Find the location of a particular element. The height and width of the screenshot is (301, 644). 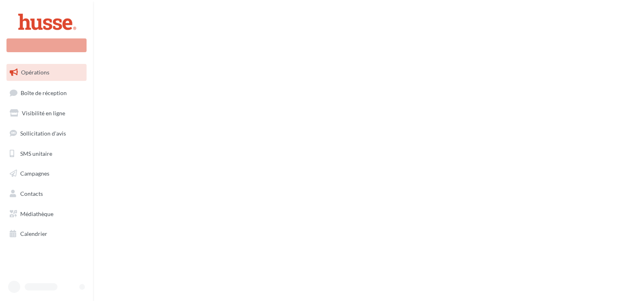

span: Visibilité en ligne is located at coordinates (43, 113).